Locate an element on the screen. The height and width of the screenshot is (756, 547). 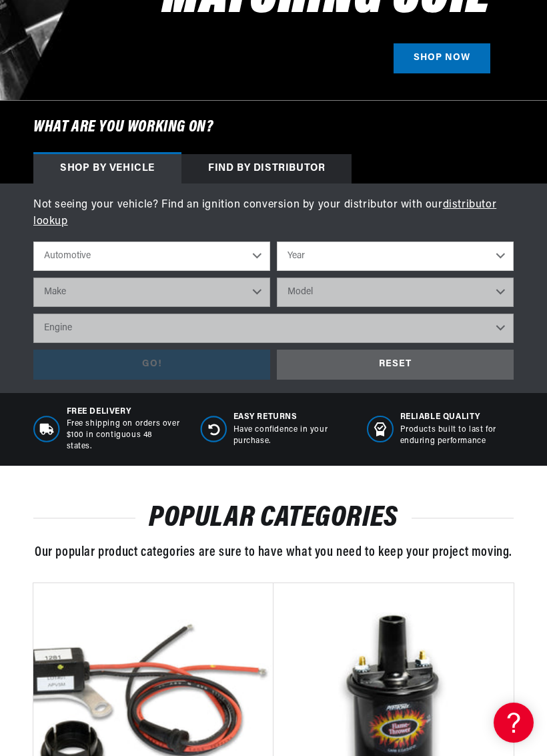
p: Products built to last for enduring performance is located at coordinates (457, 436).